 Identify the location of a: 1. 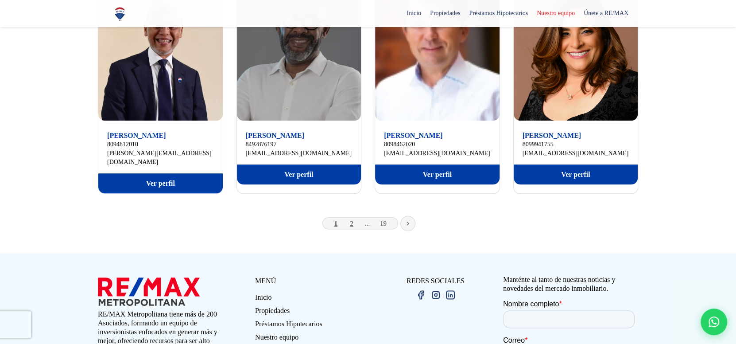
(336, 223).